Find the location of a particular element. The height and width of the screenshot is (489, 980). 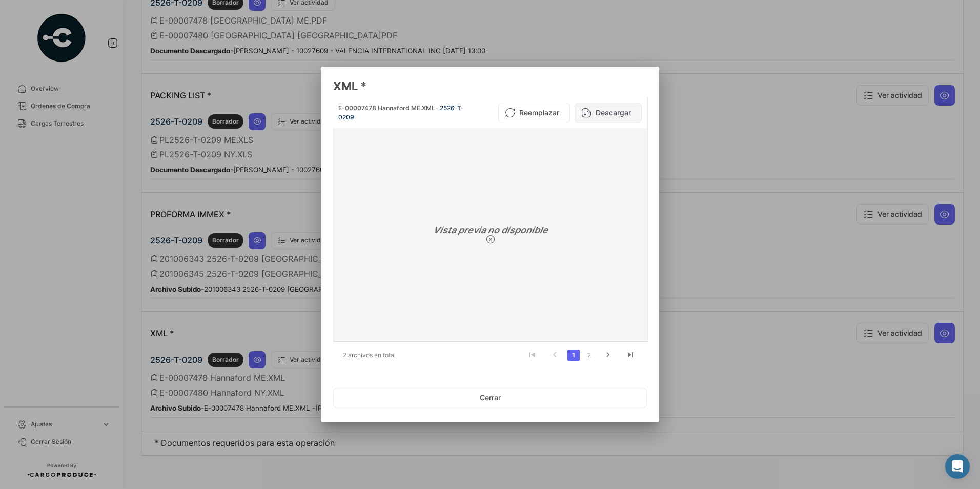

a: go to last page is located at coordinates (630, 356).